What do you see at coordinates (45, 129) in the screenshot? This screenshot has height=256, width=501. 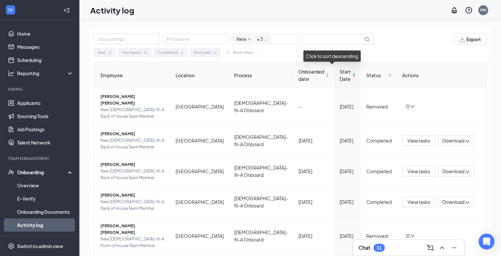 I see `a: Job Postings` at bounding box center [45, 129].